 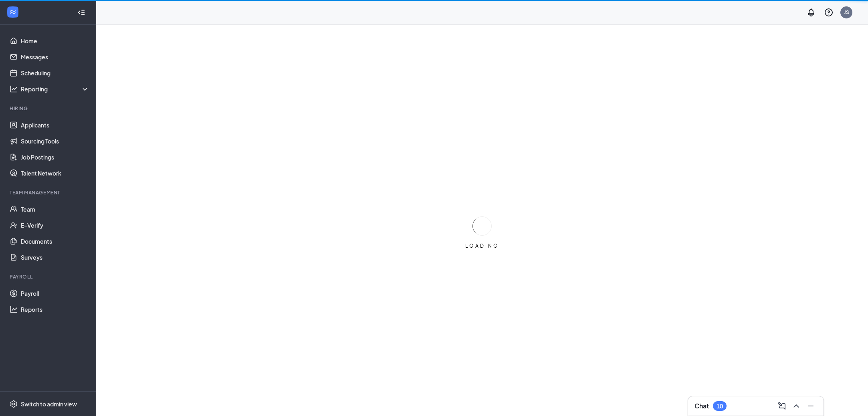 What do you see at coordinates (829, 12) in the screenshot?
I see `svg: QuestionInfo` at bounding box center [829, 12].